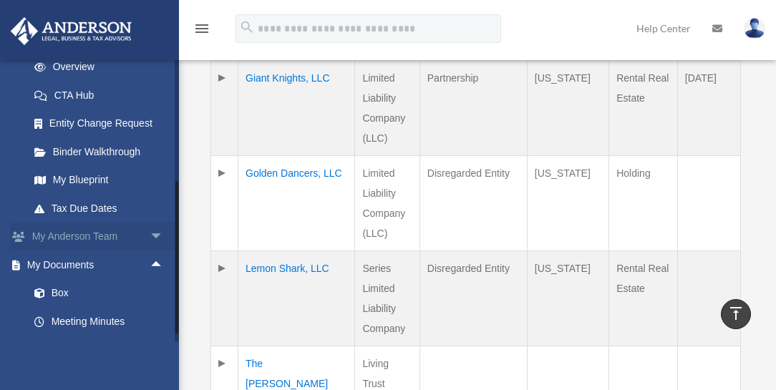 This screenshot has width=776, height=390. Describe the element at coordinates (247, 27) in the screenshot. I see `i: search` at that location.